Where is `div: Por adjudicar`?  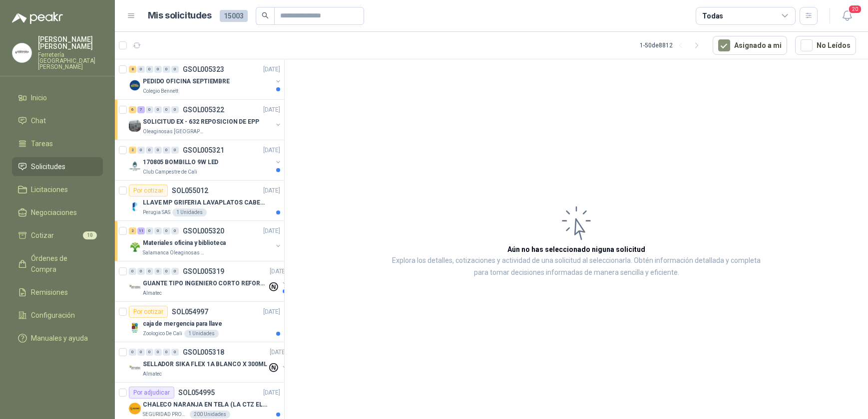 div: Por adjudicar is located at coordinates (151, 392).